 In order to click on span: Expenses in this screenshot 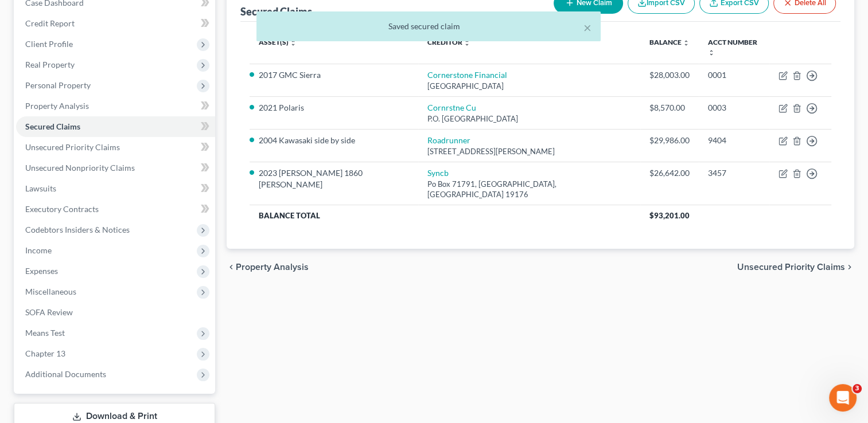, I will do `click(41, 270)`.